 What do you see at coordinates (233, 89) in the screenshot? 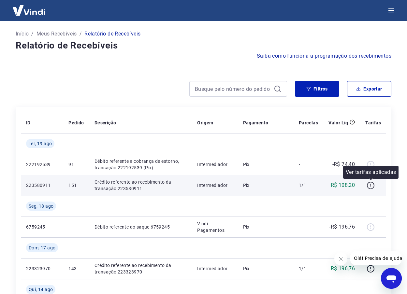
I see `input: Busque pelo número do pedido` at bounding box center [233, 89].